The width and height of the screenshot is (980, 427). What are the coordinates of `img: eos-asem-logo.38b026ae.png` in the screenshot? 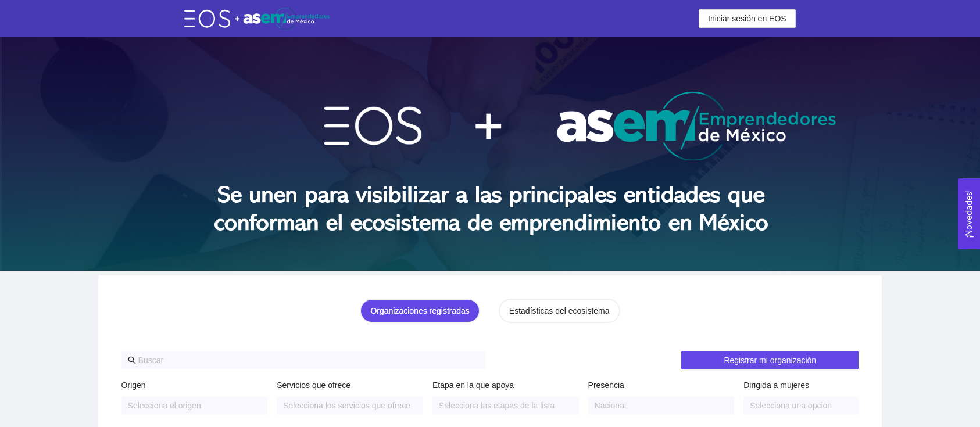 It's located at (256, 18).